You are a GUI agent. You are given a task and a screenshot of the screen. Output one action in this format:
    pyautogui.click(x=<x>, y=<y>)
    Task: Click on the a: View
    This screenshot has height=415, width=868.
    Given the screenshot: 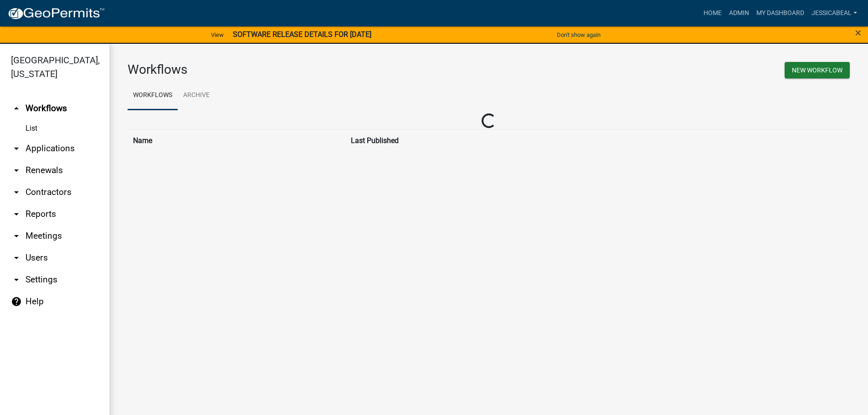 What is the action you would take?
    pyautogui.click(x=218, y=35)
    